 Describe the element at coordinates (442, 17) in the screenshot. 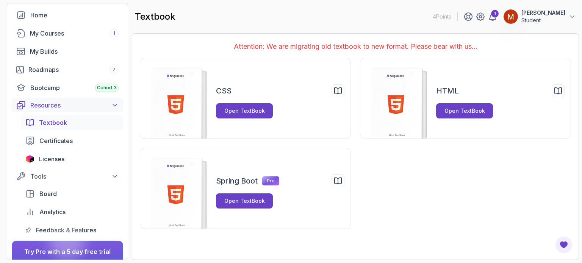

I see `p: 4 Points` at that location.